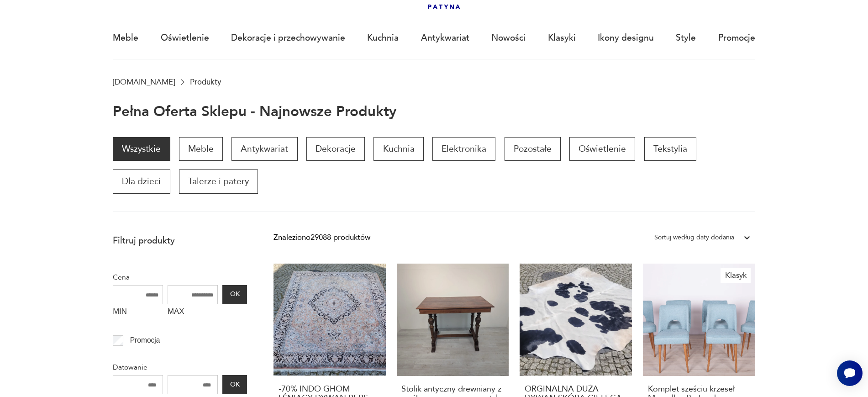  I want to click on p: Elektronika, so click(463, 149).